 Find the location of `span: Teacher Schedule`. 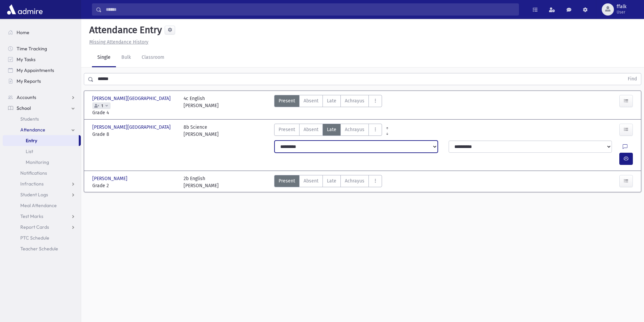

span: Teacher Schedule is located at coordinates (40, 249).